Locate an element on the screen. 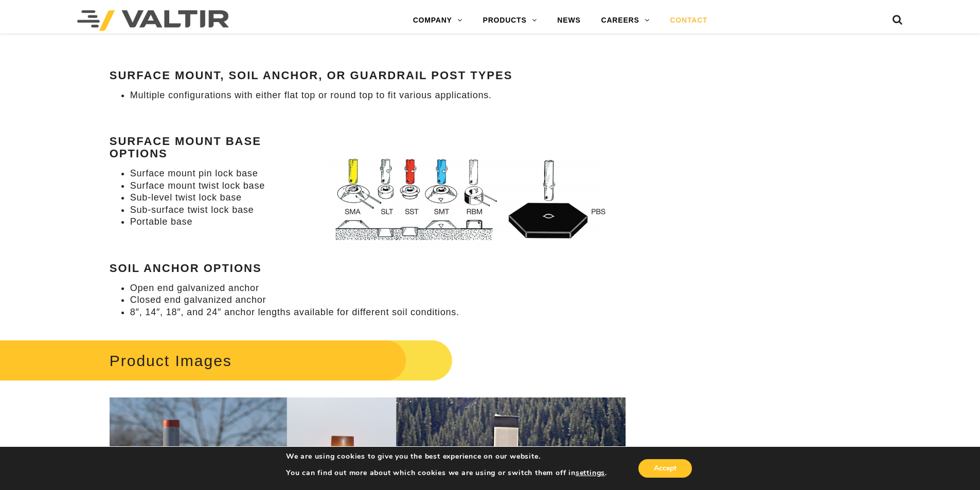 The height and width of the screenshot is (490, 980). p: We are using cookies to give you the best experience on our website. is located at coordinates (447, 456).